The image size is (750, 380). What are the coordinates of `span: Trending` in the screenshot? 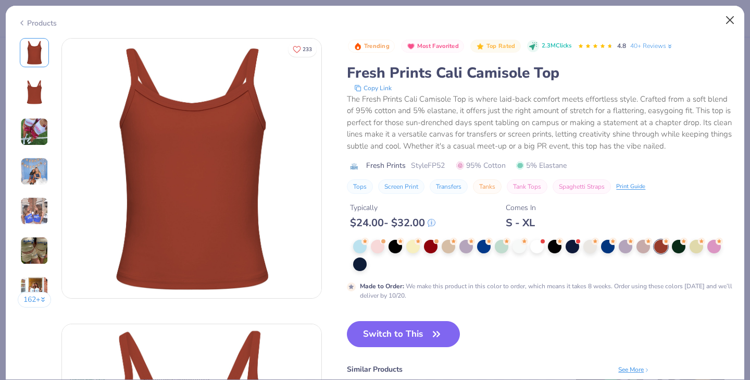 It's located at (377, 46).